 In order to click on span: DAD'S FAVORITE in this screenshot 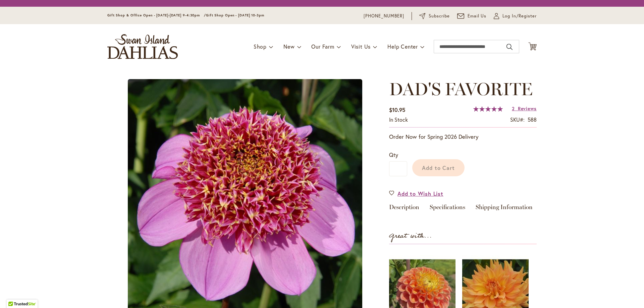, I will do `click(461, 89)`.